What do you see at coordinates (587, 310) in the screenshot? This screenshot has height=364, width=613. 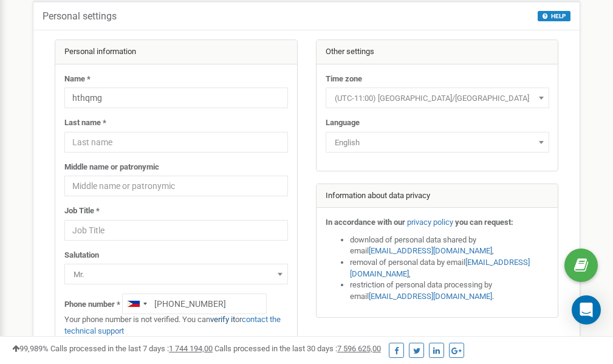 I see `div: Open Intercom Messenger` at bounding box center [587, 310].